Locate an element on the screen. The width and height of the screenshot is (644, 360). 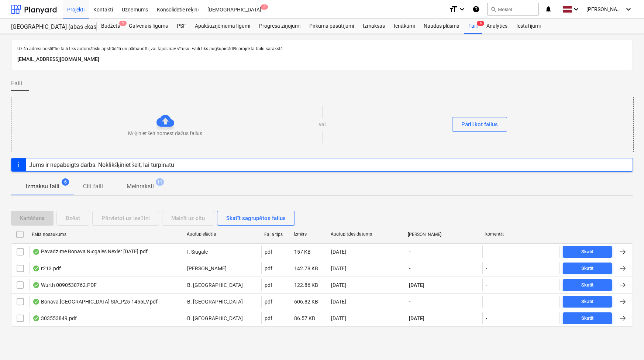
div: Chat Widget is located at coordinates (625, 342).